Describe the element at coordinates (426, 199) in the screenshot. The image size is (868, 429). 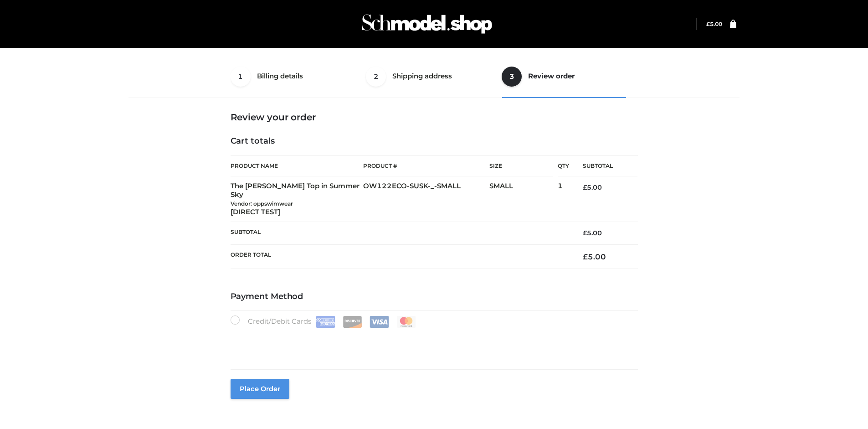
I see `td: OW122ECO-SUSK-_-SMALL` at that location.